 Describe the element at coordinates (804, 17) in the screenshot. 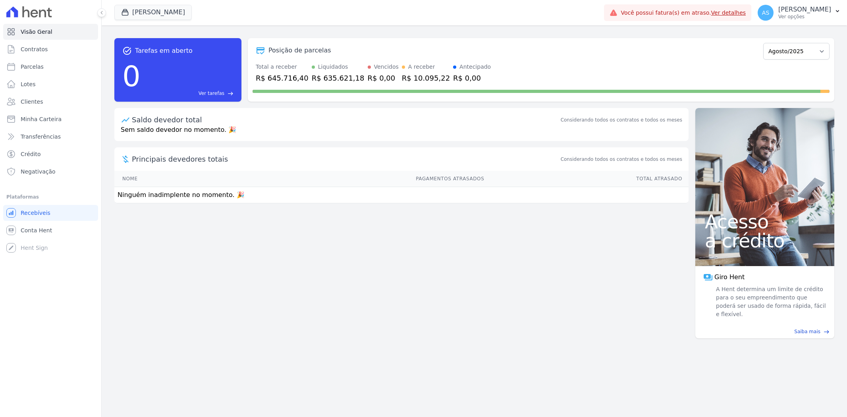

I see `p: Ver opções` at that location.